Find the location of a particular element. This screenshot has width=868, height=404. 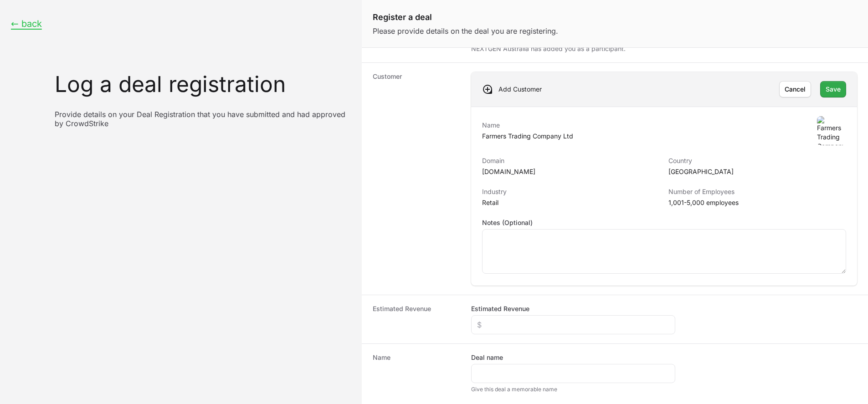

p: Industry is located at coordinates (571, 192).